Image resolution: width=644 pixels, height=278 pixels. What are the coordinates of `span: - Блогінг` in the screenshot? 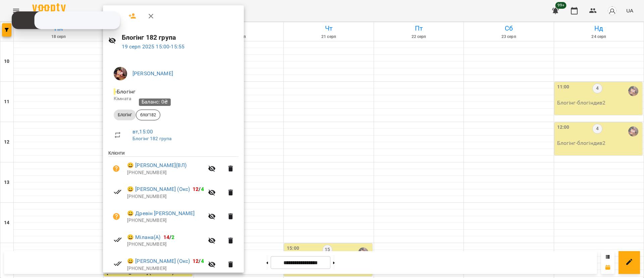 It's located at (125, 91).